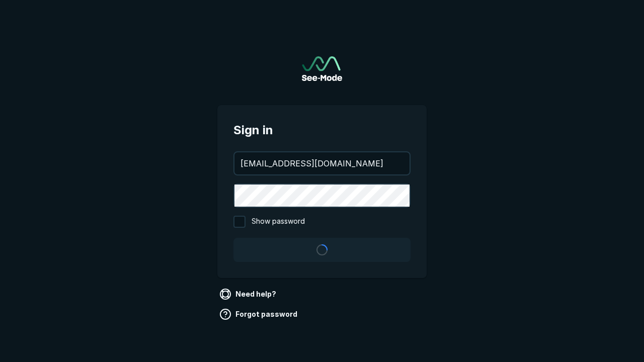 Image resolution: width=644 pixels, height=362 pixels. I want to click on input: your@email.com, so click(322, 164).